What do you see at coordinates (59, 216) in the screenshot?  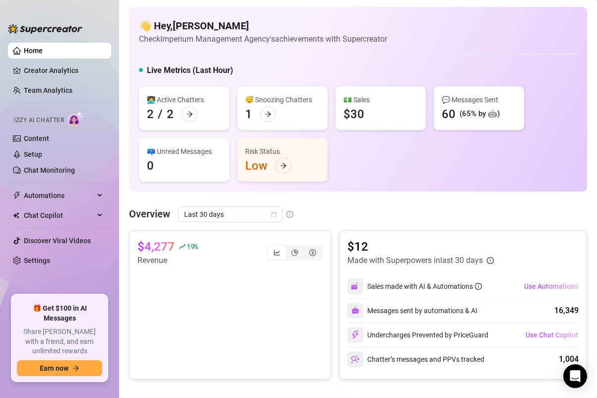 I see `span: Chat Copilot` at bounding box center [59, 216].